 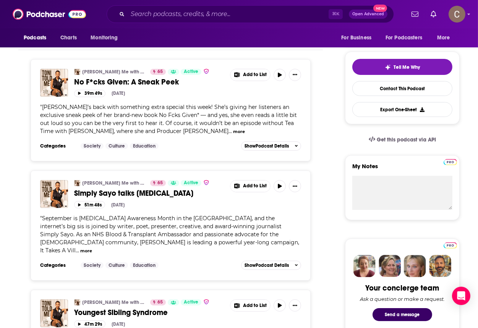 I want to click on button: Show profile menu, so click(x=457, y=14).